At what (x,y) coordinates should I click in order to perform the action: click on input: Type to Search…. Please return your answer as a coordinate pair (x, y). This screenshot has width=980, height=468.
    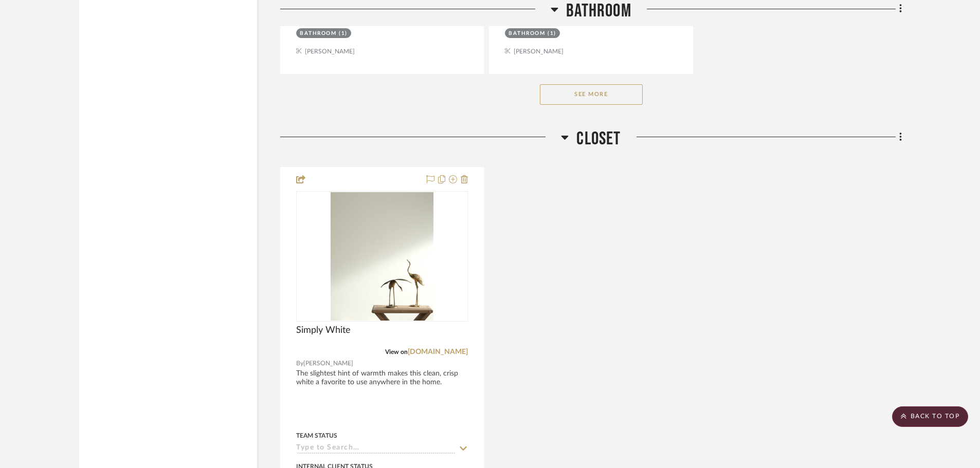
    Looking at the image, I should click on (376, 448).